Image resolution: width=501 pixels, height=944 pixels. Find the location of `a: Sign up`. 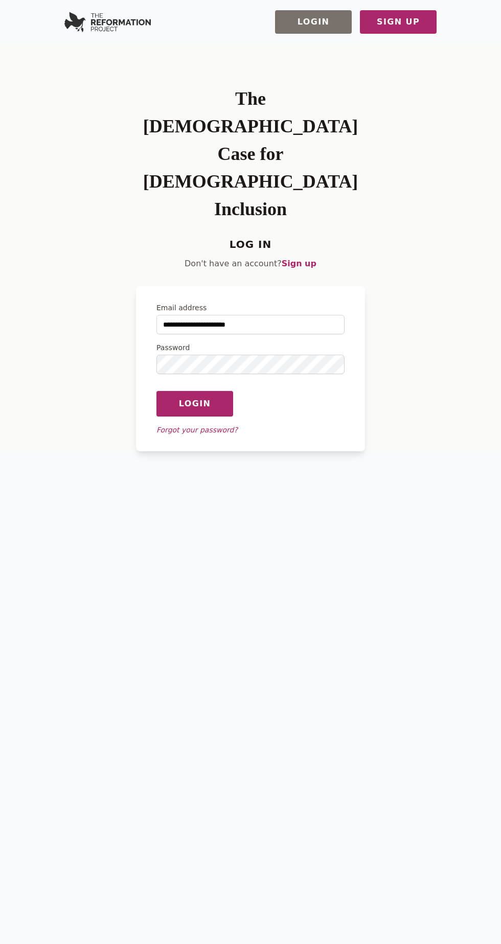

a: Sign up is located at coordinates (299, 263).